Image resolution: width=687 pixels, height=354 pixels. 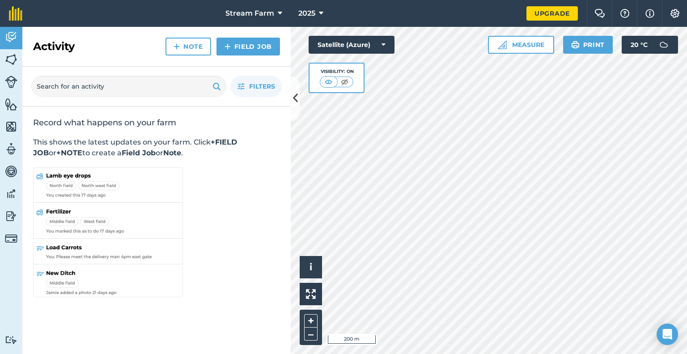 What do you see at coordinates (156, 148) in the screenshot?
I see `p: This shows the latest updates on your farm. Click or to create a or .` at bounding box center [156, 148].